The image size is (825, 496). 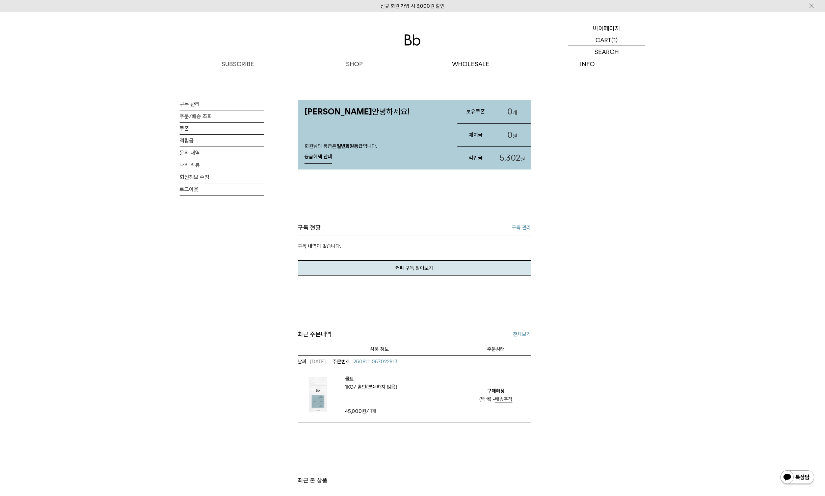 I want to click on span: 5,302, so click(x=510, y=158).